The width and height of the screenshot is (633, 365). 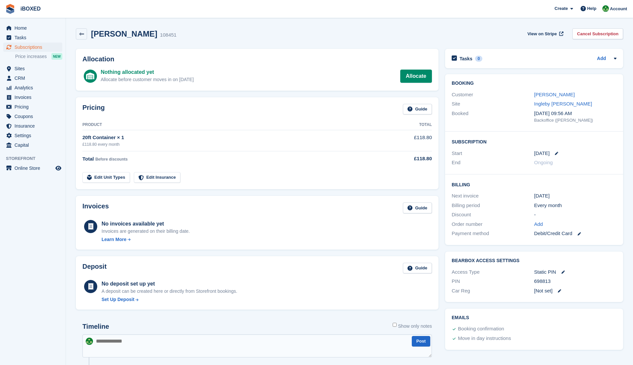 What do you see at coordinates (405, 125) in the screenshot?
I see `th: Total` at bounding box center [405, 125].